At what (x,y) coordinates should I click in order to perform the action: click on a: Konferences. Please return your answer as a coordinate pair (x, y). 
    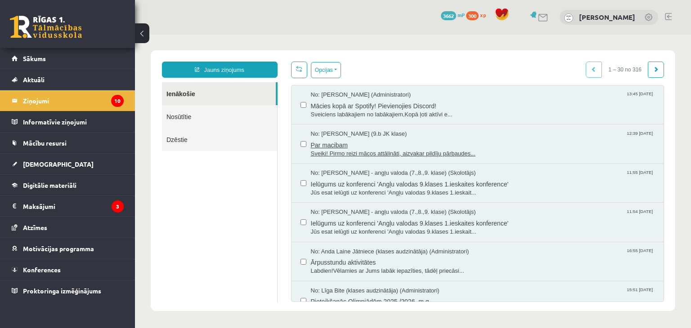
    Looking at the image, I should click on (67, 270).